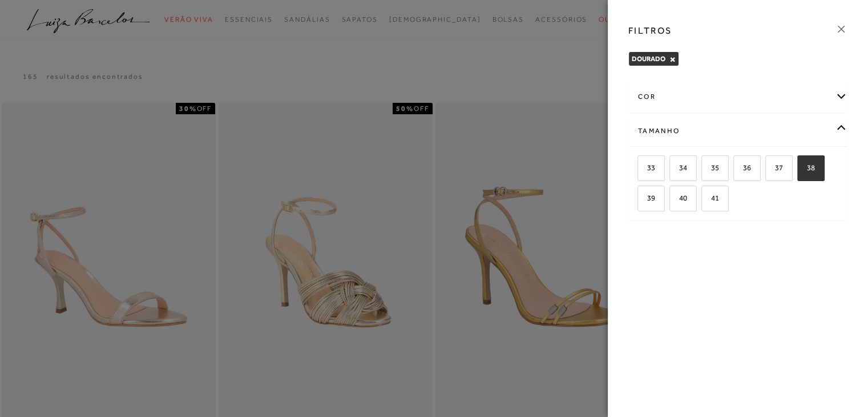 The width and height of the screenshot is (868, 417). Describe the element at coordinates (679, 198) in the screenshot. I see `span: 40` at that location.